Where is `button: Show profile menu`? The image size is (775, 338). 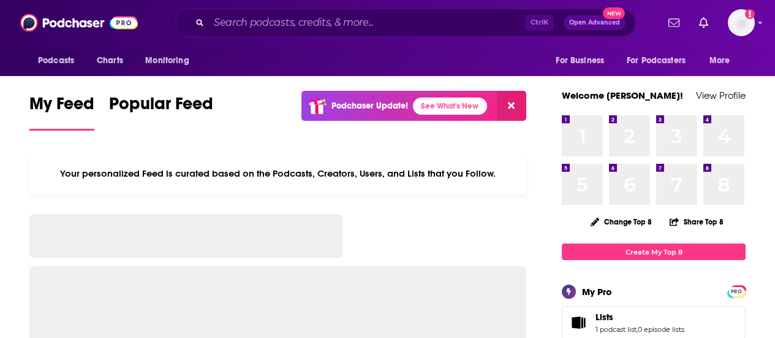 button: Show profile menu is located at coordinates (741, 23).